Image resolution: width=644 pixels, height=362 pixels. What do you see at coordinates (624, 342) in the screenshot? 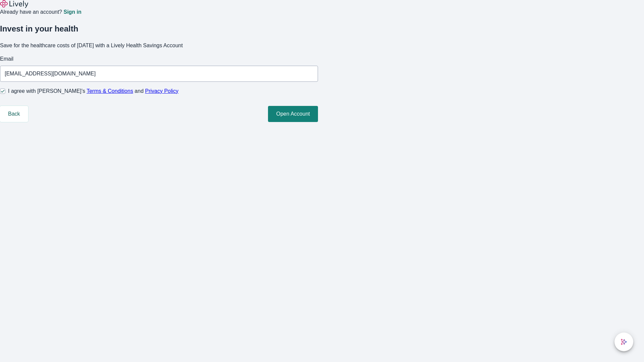
I see `button: chat` at bounding box center [624, 342].